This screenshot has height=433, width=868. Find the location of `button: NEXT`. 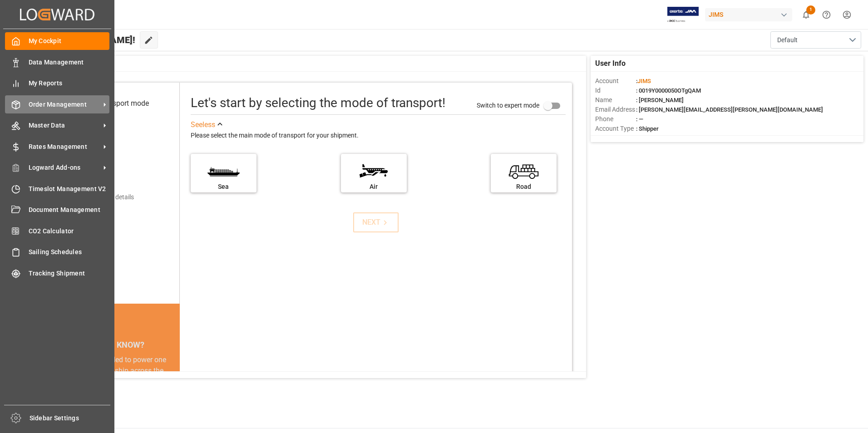

button: NEXT is located at coordinates (376, 222).